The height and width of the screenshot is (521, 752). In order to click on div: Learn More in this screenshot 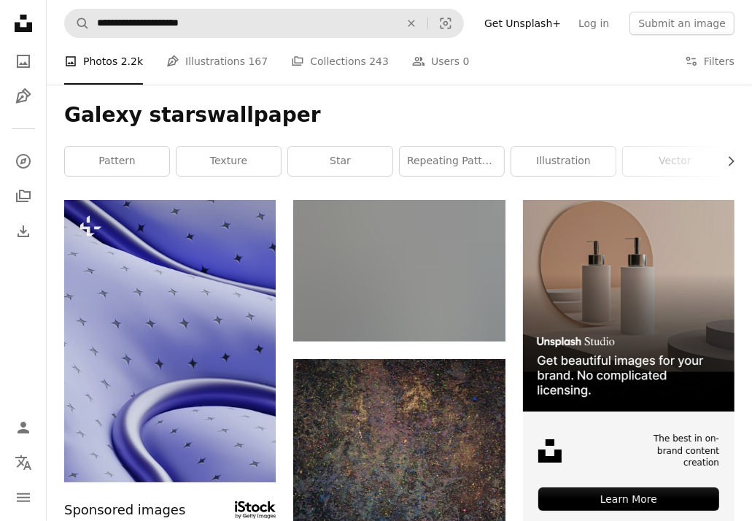, I will do `click(629, 499)`.